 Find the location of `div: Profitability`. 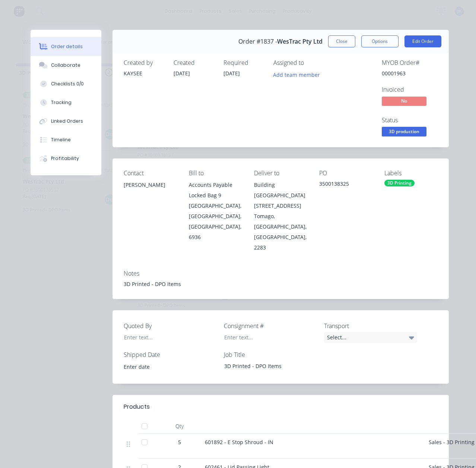

div: Profitability is located at coordinates (65, 159).